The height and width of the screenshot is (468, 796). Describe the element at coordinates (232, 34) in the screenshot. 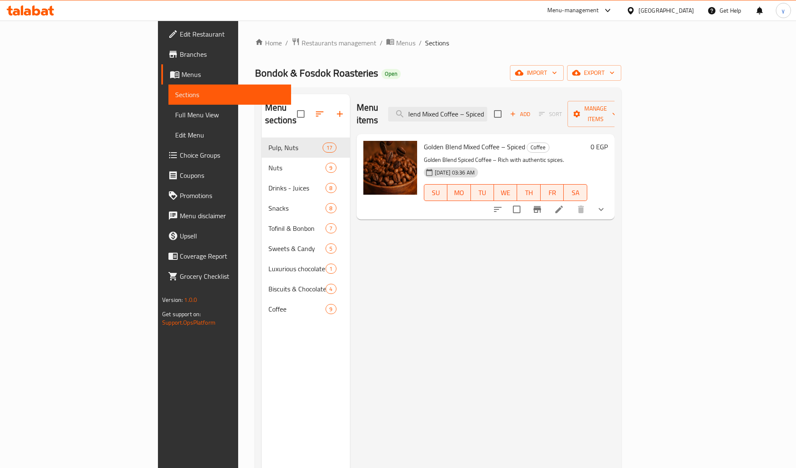

I see `span: Edit Restaurant` at that location.